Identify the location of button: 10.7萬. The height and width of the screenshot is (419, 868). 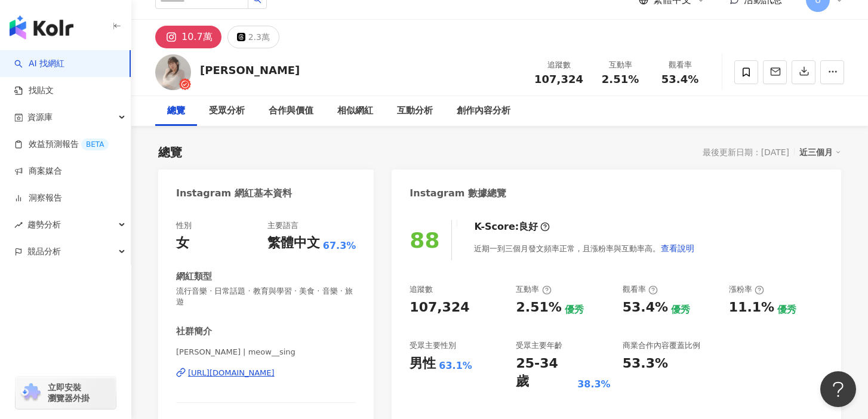
(188, 37).